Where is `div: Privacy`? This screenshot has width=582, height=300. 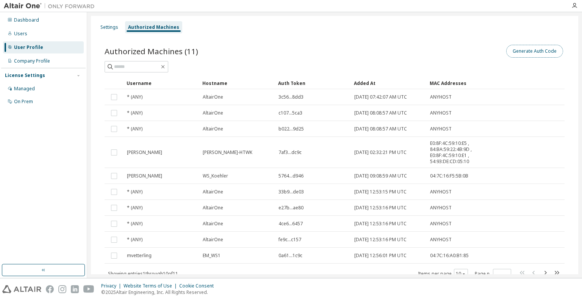
div: Privacy is located at coordinates (112, 286).